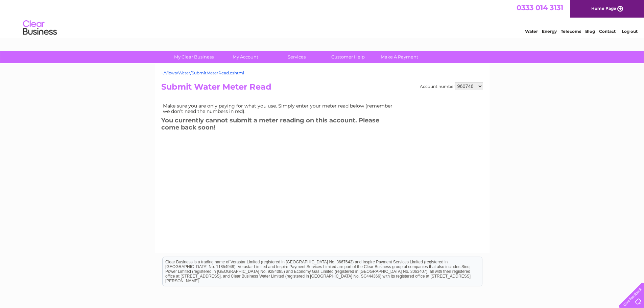 This screenshot has width=644, height=308. Describe the element at coordinates (531, 31) in the screenshot. I see `a: Water` at that location.